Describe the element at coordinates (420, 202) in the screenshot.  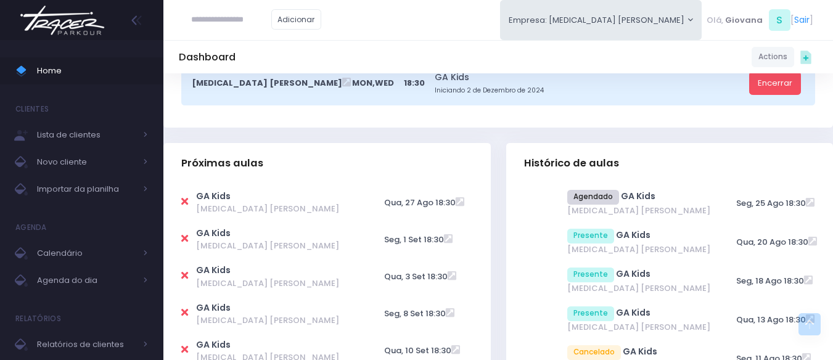
I see `span: Qua, 27 Ago 18:30` at that location.